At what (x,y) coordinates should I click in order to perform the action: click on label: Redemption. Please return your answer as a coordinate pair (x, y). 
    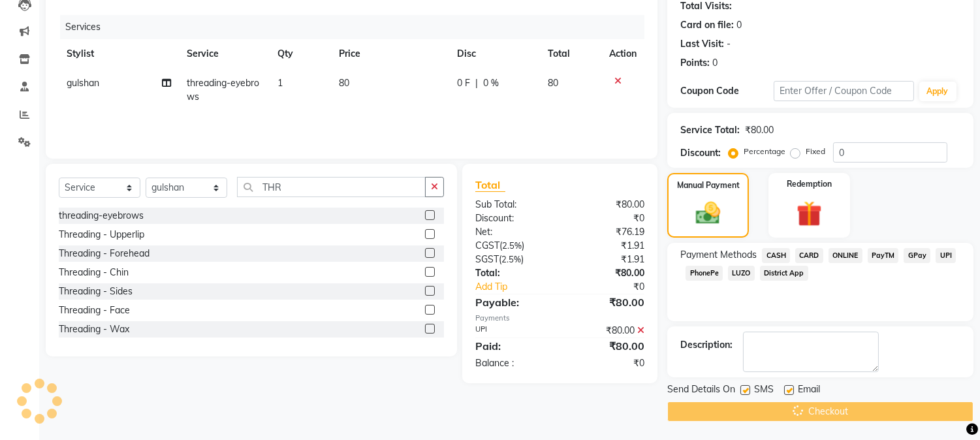
    Looking at the image, I should click on (808, 184).